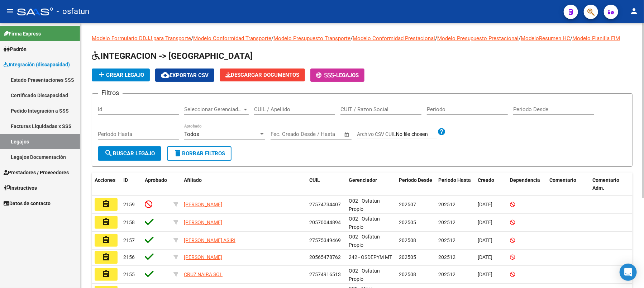  What do you see at coordinates (193, 180) in the screenshot?
I see `span: Afiliado` at bounding box center [193, 180].